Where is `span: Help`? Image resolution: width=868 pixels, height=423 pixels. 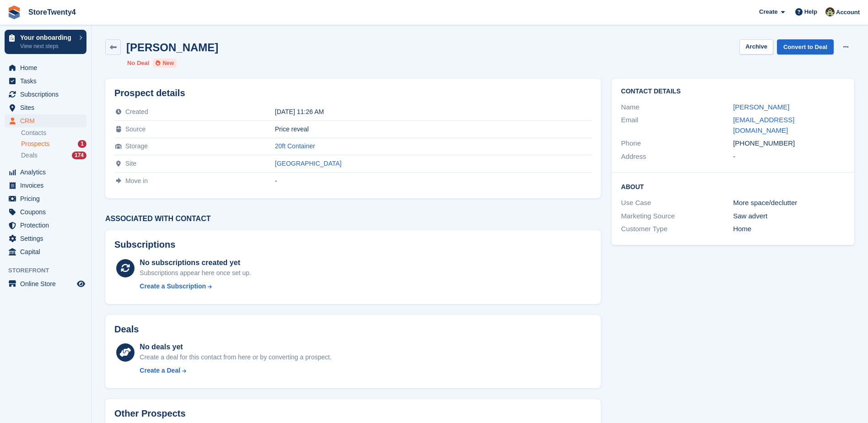 span: Help is located at coordinates (811, 12).